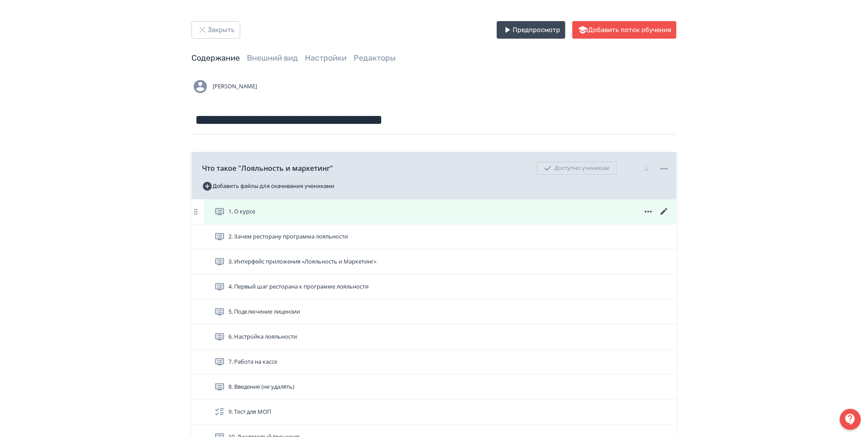  Describe the element at coordinates (263, 337) in the screenshot. I see `span: 6. Настройка лояльности` at that location.